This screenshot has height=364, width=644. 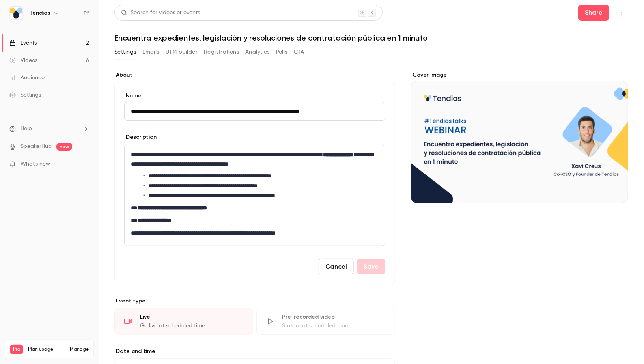 I want to click on button: Analytics, so click(x=257, y=52).